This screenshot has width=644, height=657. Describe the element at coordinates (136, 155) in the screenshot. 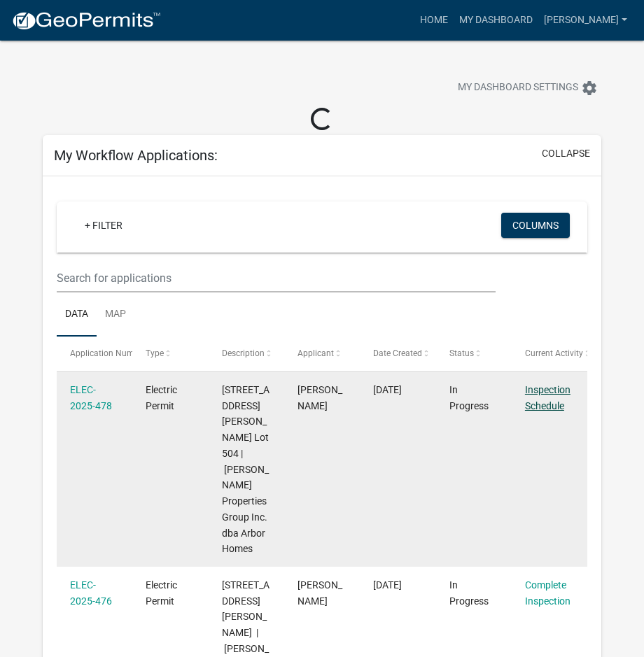

I see `h5: My Workflow Applications:` at that location.